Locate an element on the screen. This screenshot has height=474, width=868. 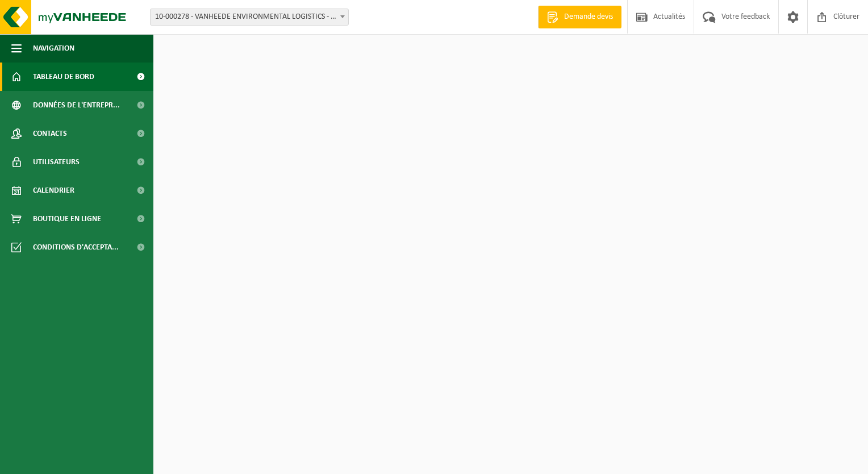
span: Navigation is located at coordinates (53, 48).